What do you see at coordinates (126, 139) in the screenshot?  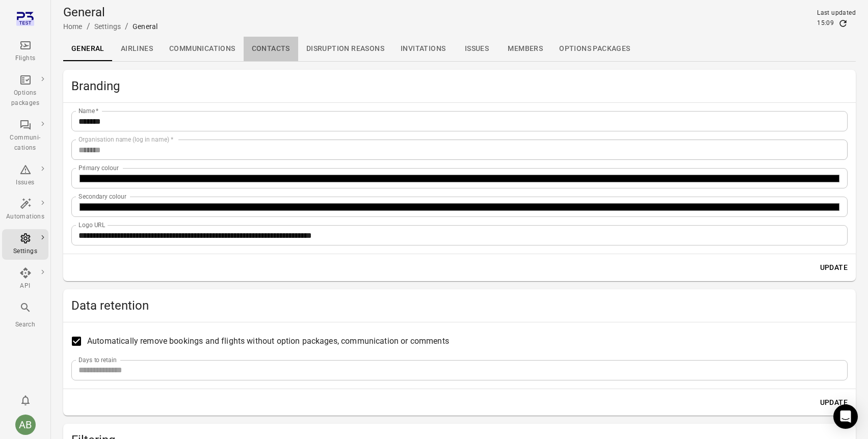 I see `label: Organisation name (log in name)` at bounding box center [126, 139].